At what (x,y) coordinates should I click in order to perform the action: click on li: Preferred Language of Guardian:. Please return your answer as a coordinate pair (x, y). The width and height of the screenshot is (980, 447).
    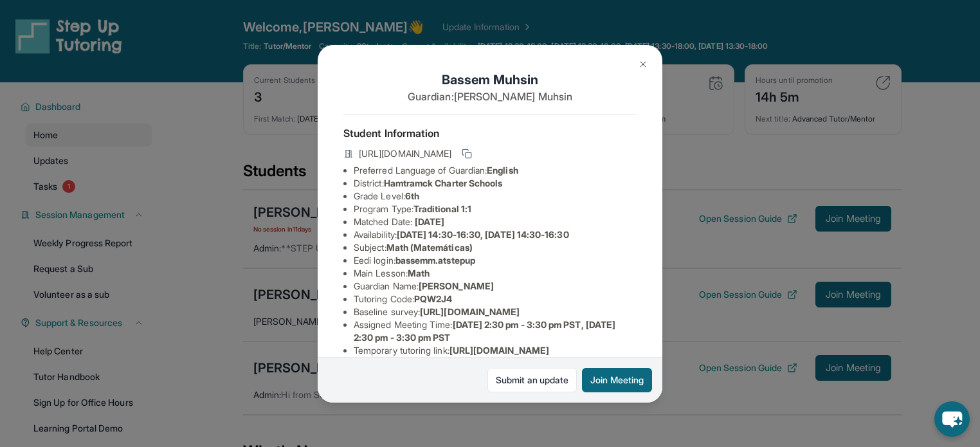
    Looking at the image, I should click on (496, 170).